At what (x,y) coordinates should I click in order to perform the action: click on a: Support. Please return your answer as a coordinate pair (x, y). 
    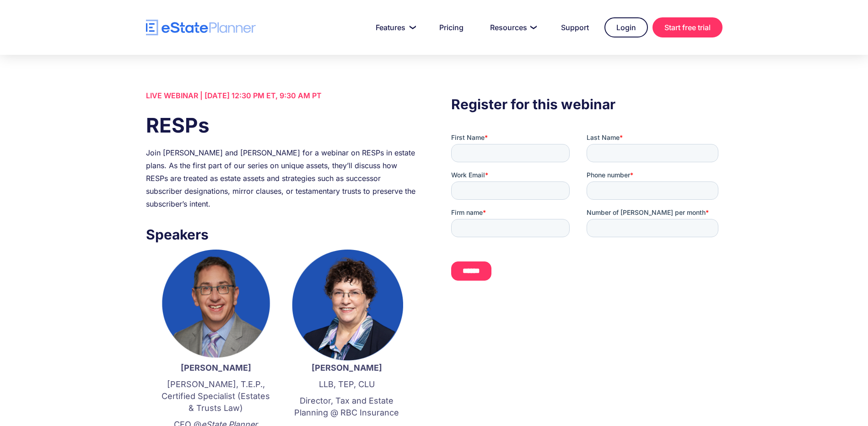
    Looking at the image, I should click on (575, 27).